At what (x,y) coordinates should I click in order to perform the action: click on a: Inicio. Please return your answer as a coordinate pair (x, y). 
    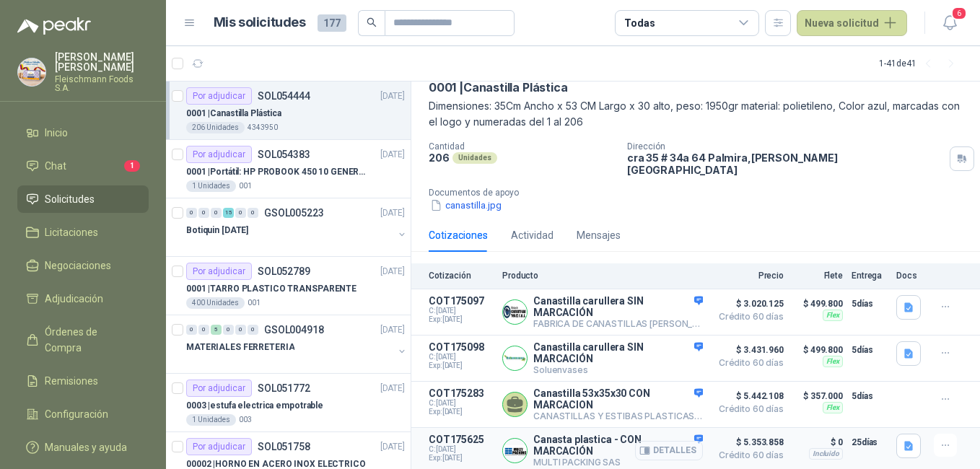
    Looking at the image, I should click on (83, 133).